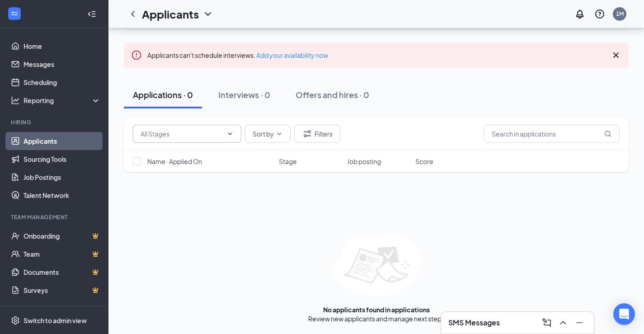 The height and width of the screenshot is (334, 644). What do you see at coordinates (62, 272) in the screenshot?
I see `a: DocumentsCrown` at bounding box center [62, 272].